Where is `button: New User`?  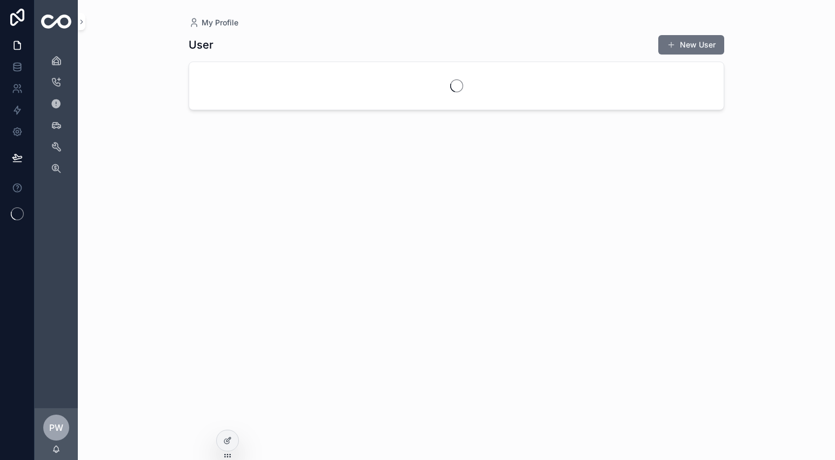
button: New User is located at coordinates (691, 45).